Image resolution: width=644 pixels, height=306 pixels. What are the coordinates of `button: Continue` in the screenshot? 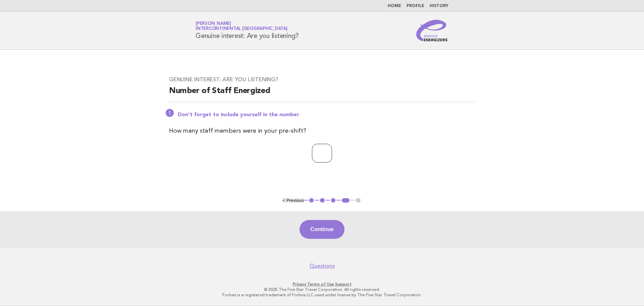 It's located at (321, 230).